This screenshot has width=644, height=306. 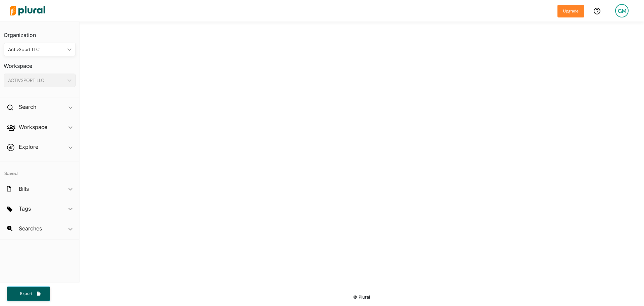 What do you see at coordinates (622, 11) in the screenshot?
I see `div: GM` at bounding box center [622, 11].